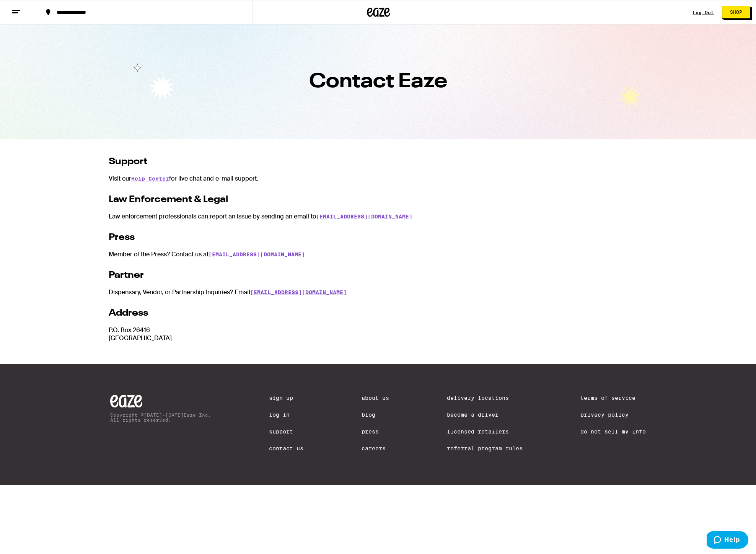 The height and width of the screenshot is (554, 756). What do you see at coordinates (286, 398) in the screenshot?
I see `a: Sign Up` at bounding box center [286, 398].